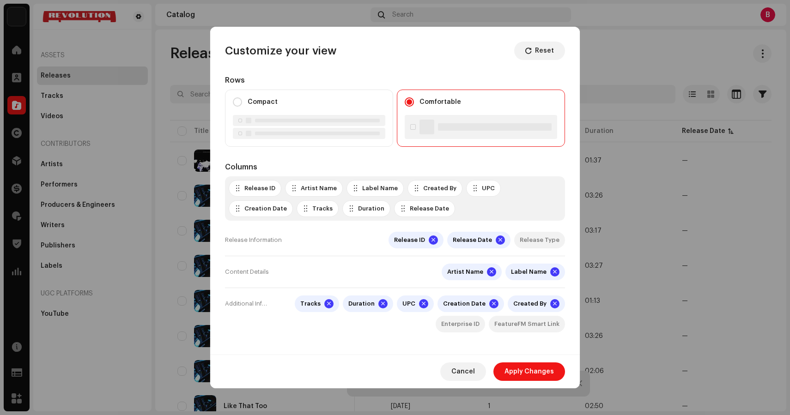 This screenshot has width=790, height=415. I want to click on button: Cancel, so click(463, 372).